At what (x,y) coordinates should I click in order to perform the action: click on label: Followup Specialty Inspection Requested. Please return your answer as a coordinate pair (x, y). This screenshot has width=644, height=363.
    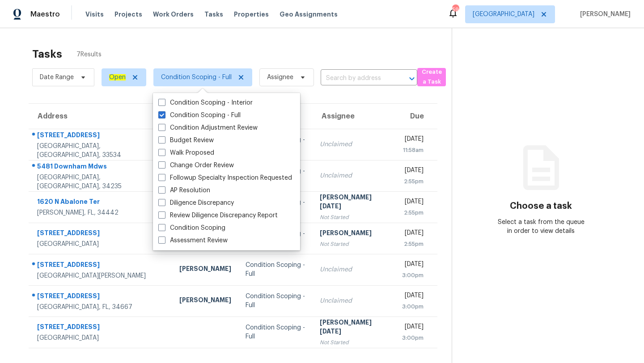
    Looking at the image, I should click on (225, 178).